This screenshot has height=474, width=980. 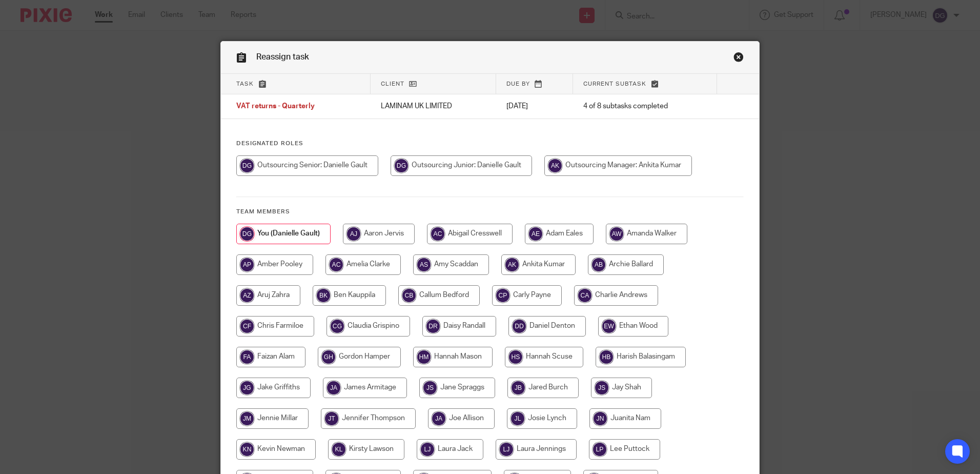 What do you see at coordinates (739, 59) in the screenshot?
I see `a: Close this dialog window` at bounding box center [739, 59].